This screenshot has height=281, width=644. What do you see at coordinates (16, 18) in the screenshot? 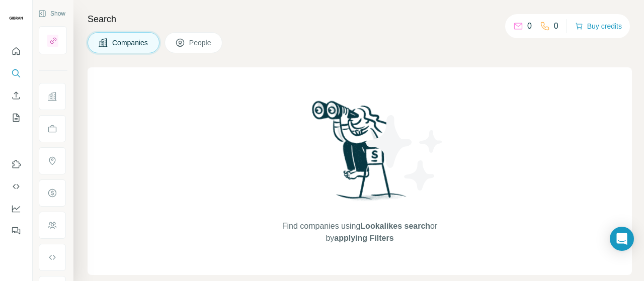
I see `img: Avatar` at bounding box center [16, 18].